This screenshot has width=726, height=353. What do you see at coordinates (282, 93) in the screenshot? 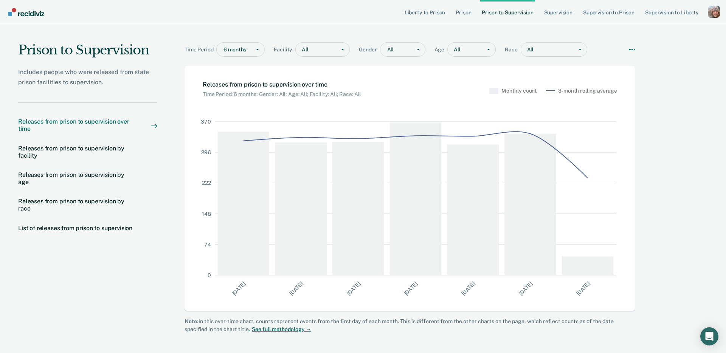
I see `div: Chart subtitle` at bounding box center [282, 93].